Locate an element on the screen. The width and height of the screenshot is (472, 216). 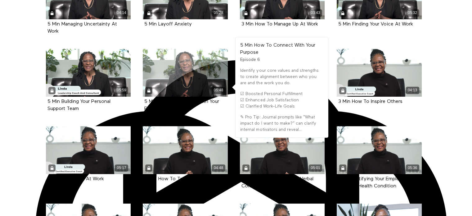
div: 04:13 is located at coordinates (412, 90).